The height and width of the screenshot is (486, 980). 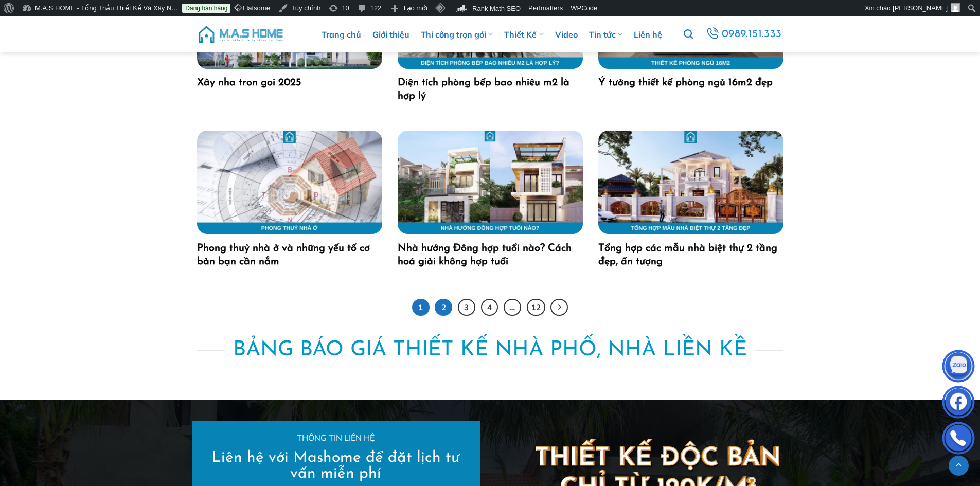 I want to click on a: 0989.151.333, so click(x=743, y=34).